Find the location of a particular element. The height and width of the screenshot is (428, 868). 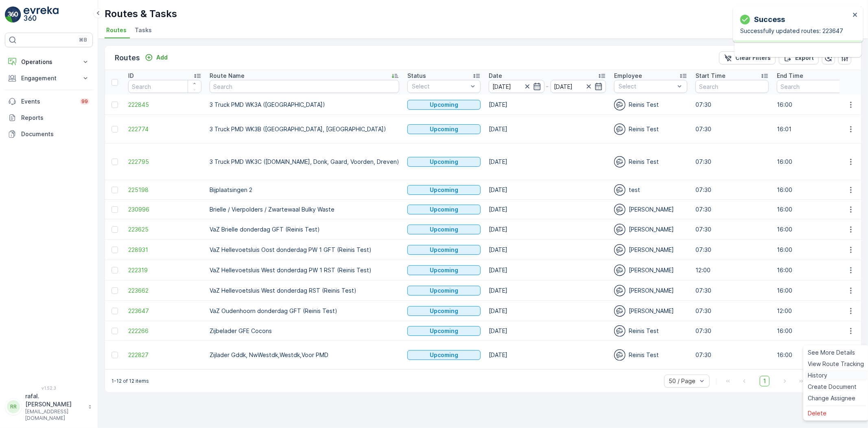

p: 16:01 is located at coordinates (814, 129).